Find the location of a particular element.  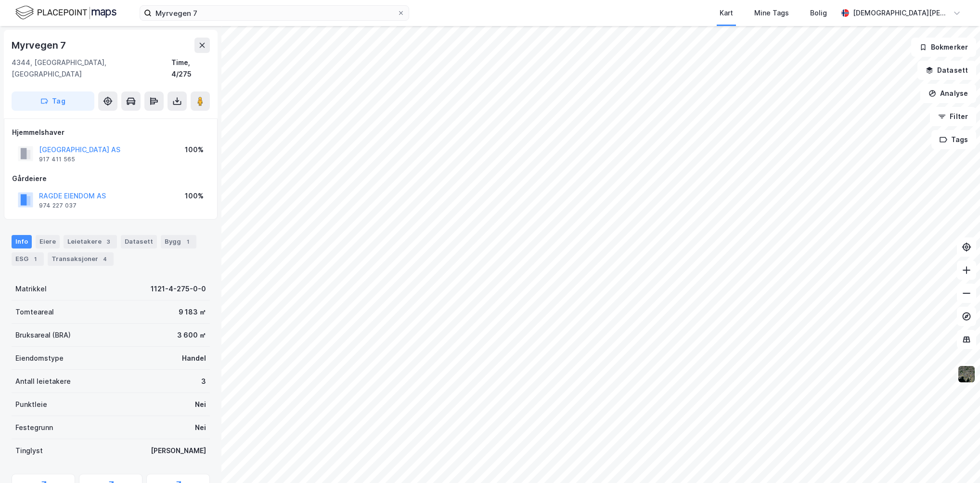

div: 1121-4-275-0-0 is located at coordinates (178, 289).